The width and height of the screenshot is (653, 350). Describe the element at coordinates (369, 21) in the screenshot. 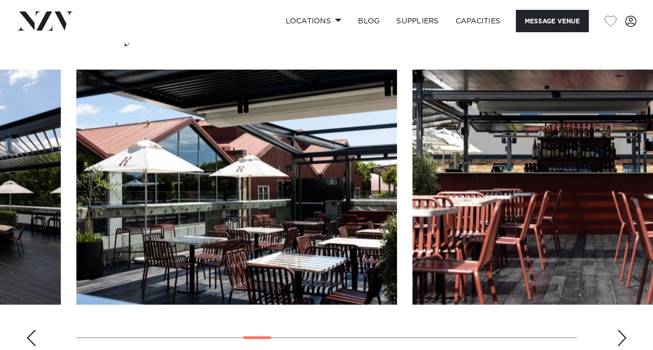

I see `a: BLOG` at that location.